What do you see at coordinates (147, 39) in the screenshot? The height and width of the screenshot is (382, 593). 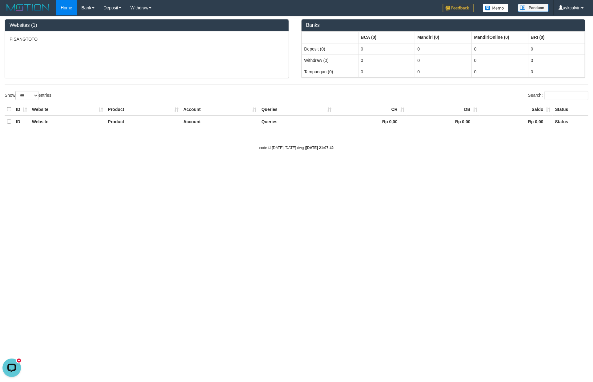 I see `p: PISANGTOTO` at bounding box center [147, 39].